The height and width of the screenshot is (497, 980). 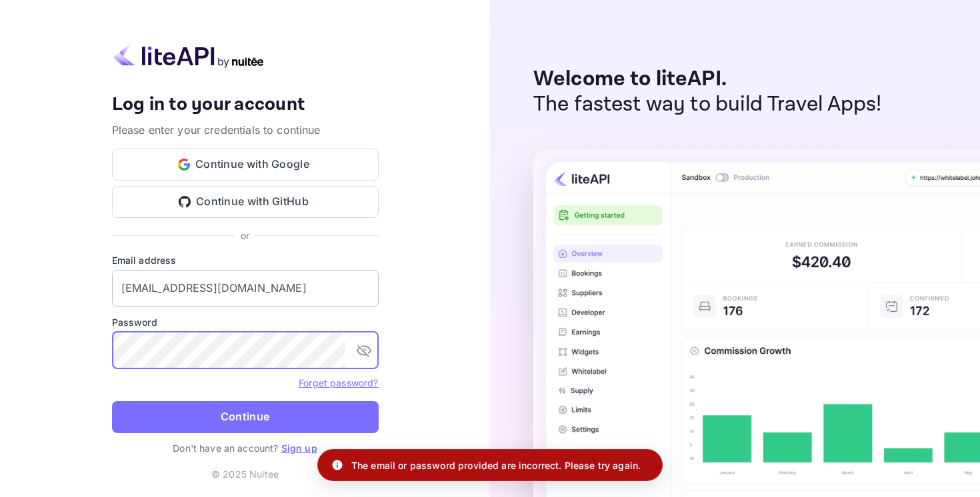 What do you see at coordinates (364, 351) in the screenshot?
I see `button: toggle password visibility` at bounding box center [364, 351].